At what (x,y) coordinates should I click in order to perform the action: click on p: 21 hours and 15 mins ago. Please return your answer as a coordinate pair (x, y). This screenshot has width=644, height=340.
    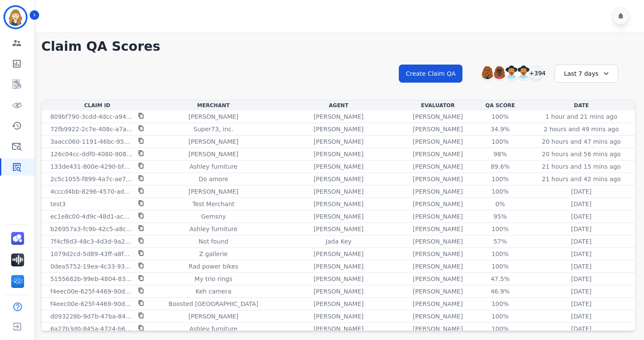
    Looking at the image, I should click on (581, 166).